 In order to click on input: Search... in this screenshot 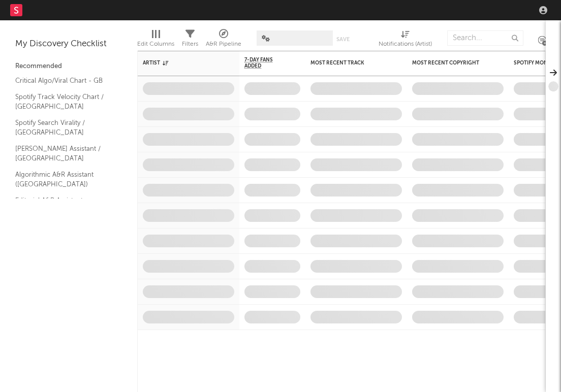, I will do `click(485, 38)`.